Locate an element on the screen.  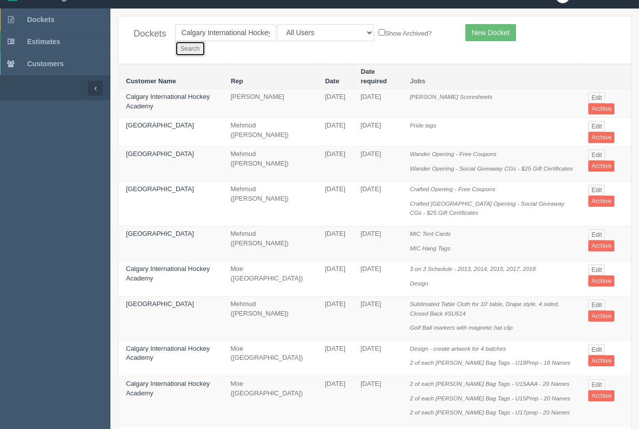
i: MIC Tent Cards is located at coordinates (430, 234).